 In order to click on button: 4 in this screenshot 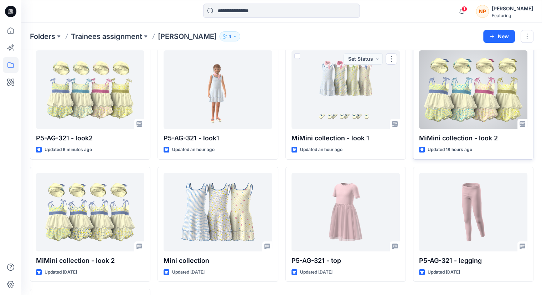, I will do `click(230, 36)`.